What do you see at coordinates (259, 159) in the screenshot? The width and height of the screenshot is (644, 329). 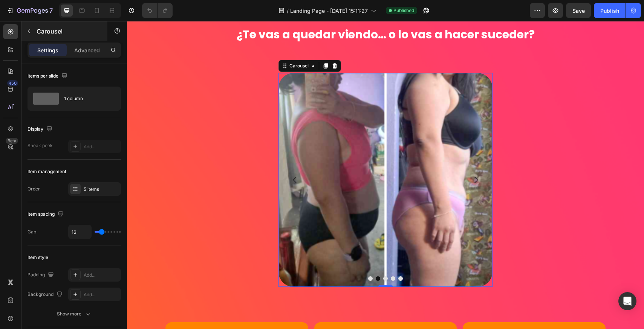 I see `img: gempages_521568042459595948-fe800b94-8399-451d-8f83-f0c7e0d75534.png` at bounding box center [259, 159].